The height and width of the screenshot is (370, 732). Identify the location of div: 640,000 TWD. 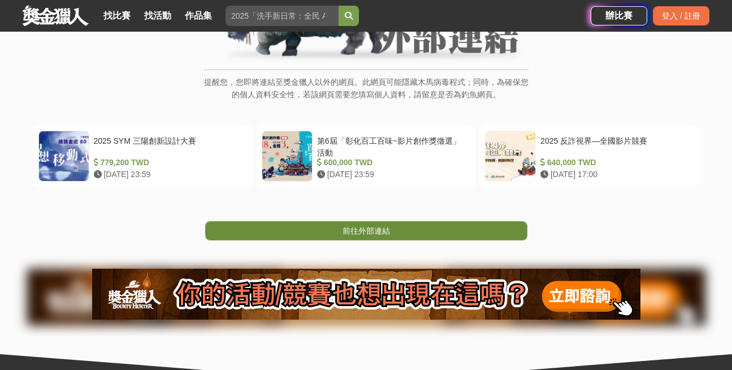
(615, 162).